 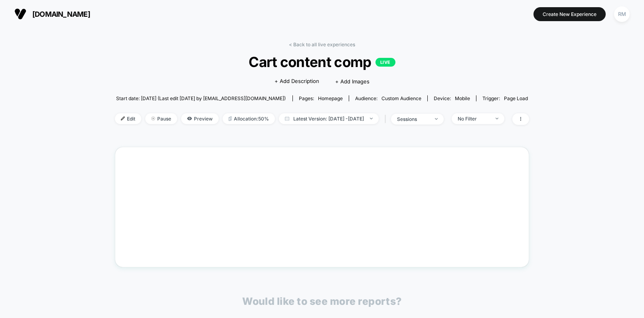 What do you see at coordinates (21, 14) in the screenshot?
I see `img: Visually logo` at bounding box center [21, 14].